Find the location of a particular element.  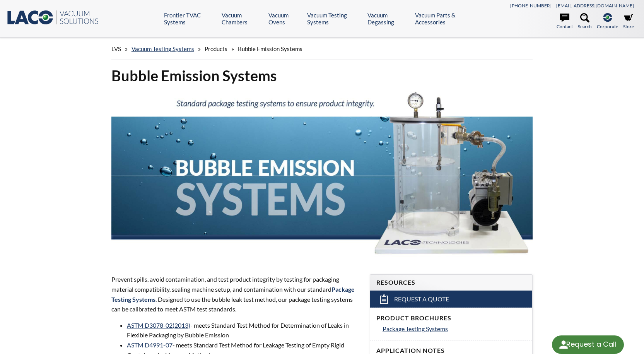

span: Bubble Emission Systems is located at coordinates (270, 49).